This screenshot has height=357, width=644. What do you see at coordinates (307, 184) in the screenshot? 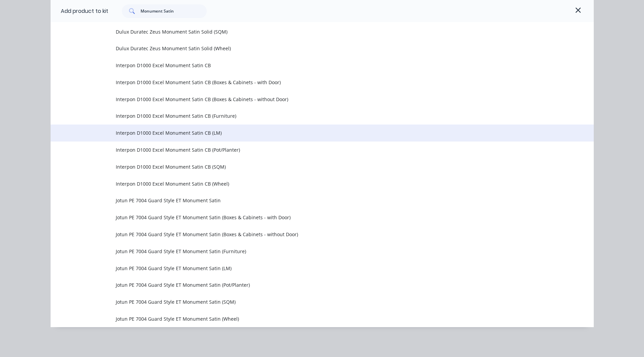
I see `span: Interpon D1000 Excel Monument Satin CB (Wheel)` at bounding box center [307, 184].